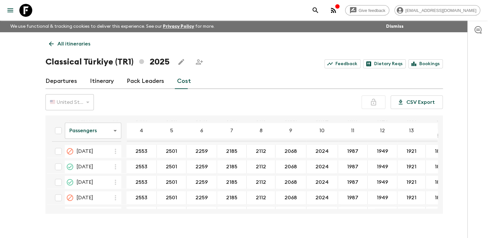  Describe the element at coordinates (383, 151) in the screenshot. I see `div: 03 Oct 2025; 12` at that location.